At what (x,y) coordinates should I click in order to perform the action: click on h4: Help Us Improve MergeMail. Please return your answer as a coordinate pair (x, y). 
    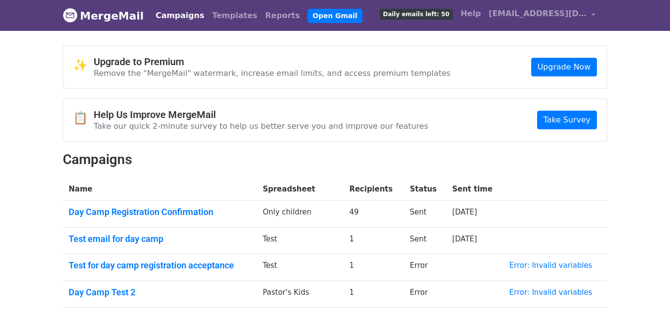
    Looking at the image, I should click on (261, 115).